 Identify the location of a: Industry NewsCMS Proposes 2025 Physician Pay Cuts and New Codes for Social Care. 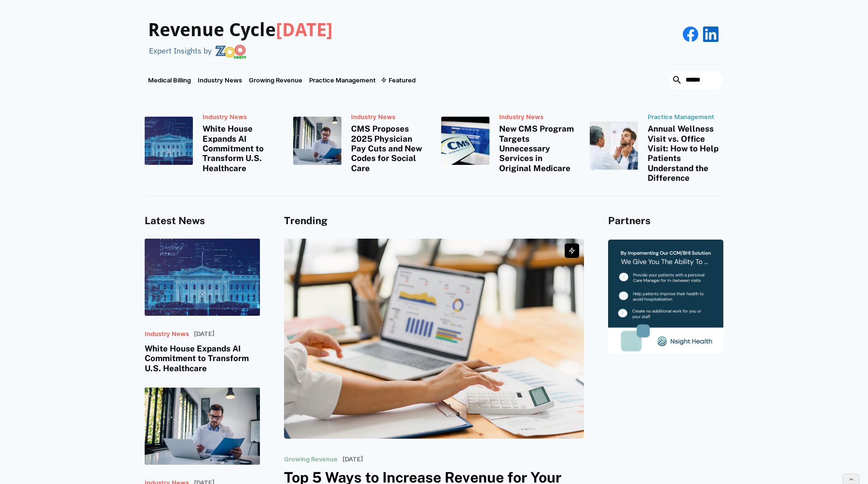
(360, 141).